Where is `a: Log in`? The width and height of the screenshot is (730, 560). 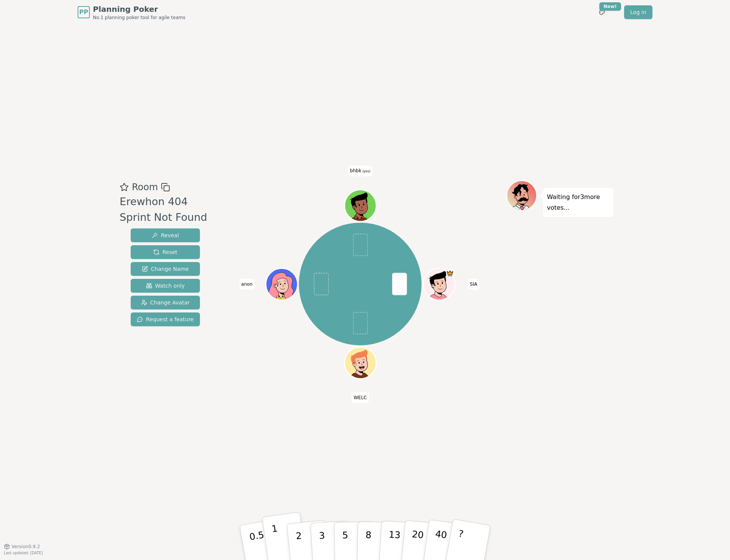
a: Log in is located at coordinates (638, 12).